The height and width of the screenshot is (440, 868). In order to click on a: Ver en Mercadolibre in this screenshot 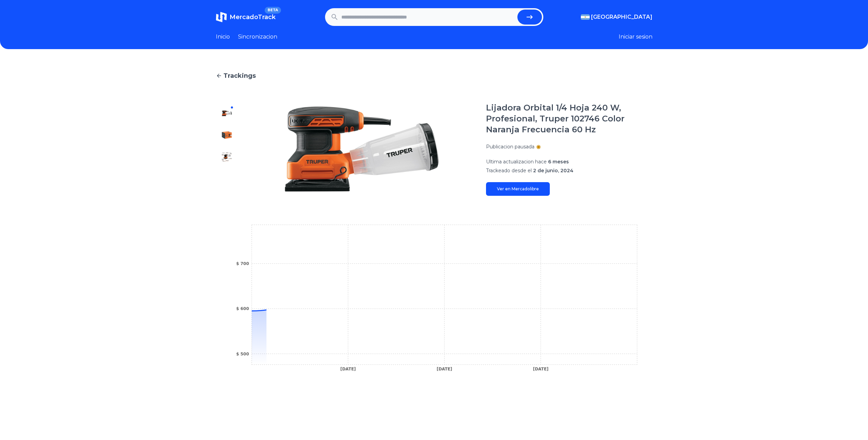, I will do `click(518, 189)`.